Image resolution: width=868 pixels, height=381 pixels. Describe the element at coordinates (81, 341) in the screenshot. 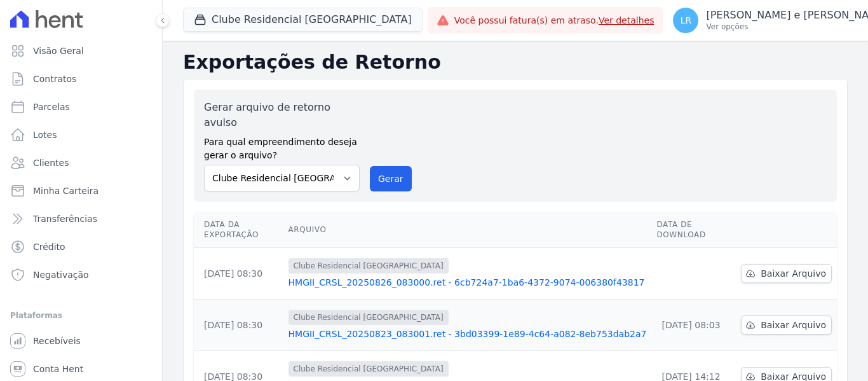

I see `a: Recebíveis` at that location.